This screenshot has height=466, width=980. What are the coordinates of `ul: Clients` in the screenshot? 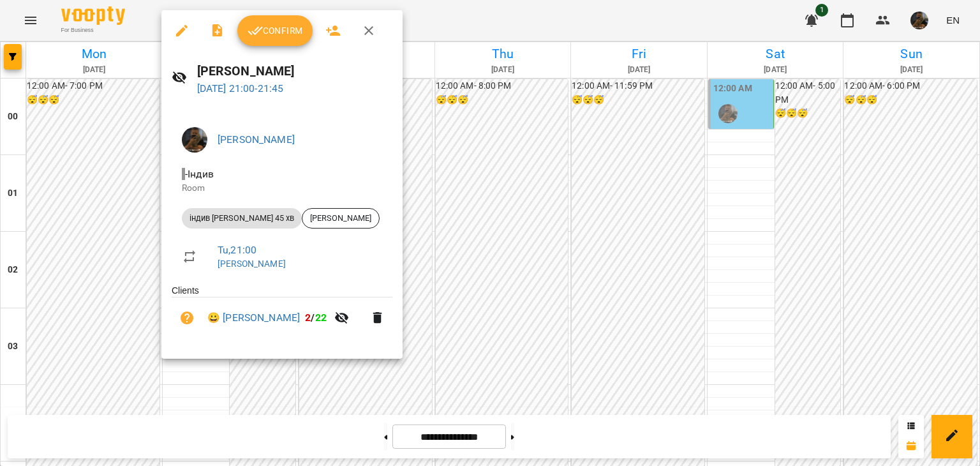 It's located at (282, 313).